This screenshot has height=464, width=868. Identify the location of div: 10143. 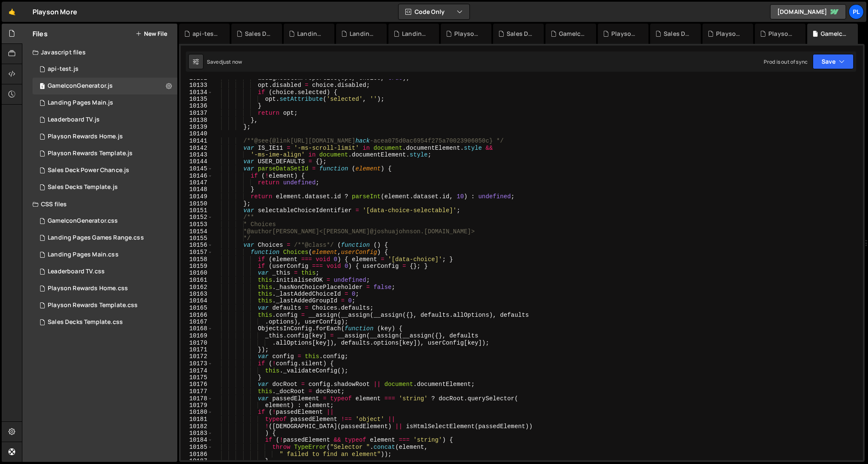
(196, 155).